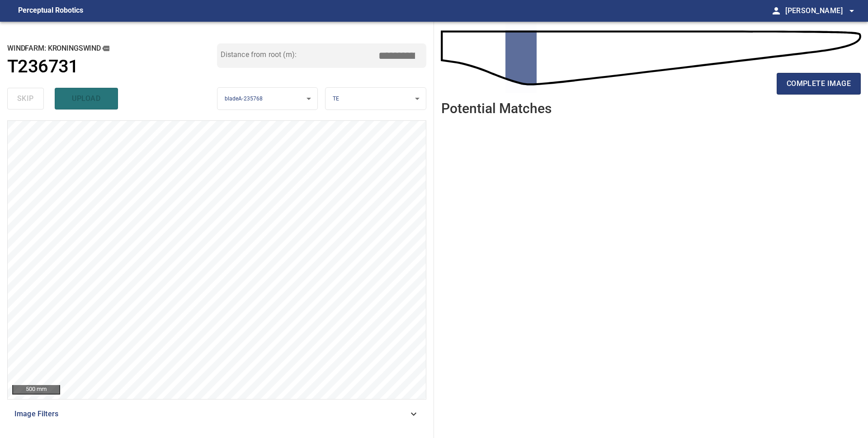 This screenshot has height=438, width=868. Describe the element at coordinates (776, 11) in the screenshot. I see `span: person` at that location.